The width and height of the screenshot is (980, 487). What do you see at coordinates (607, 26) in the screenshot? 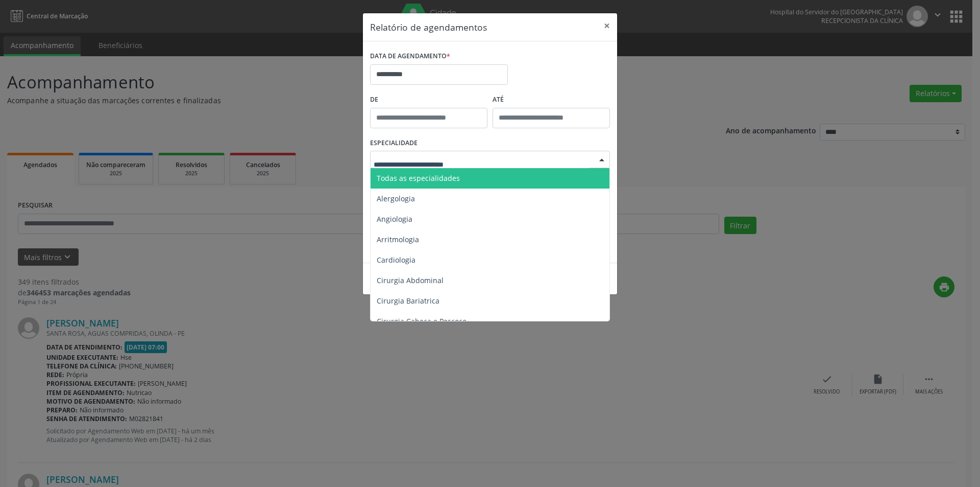
I see `button: Close` at bounding box center [607, 26].